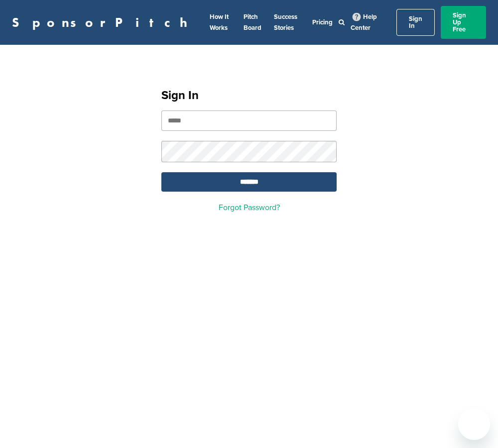  I want to click on a: Pitch Board, so click(253, 22).